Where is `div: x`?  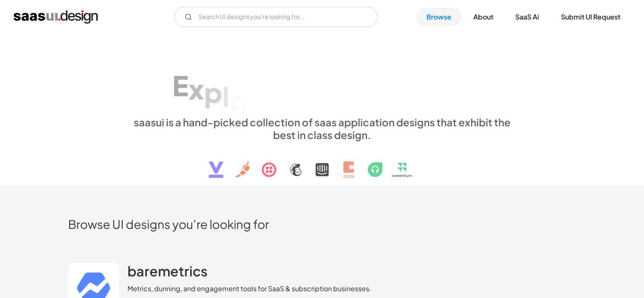
div: x is located at coordinates (196, 88).